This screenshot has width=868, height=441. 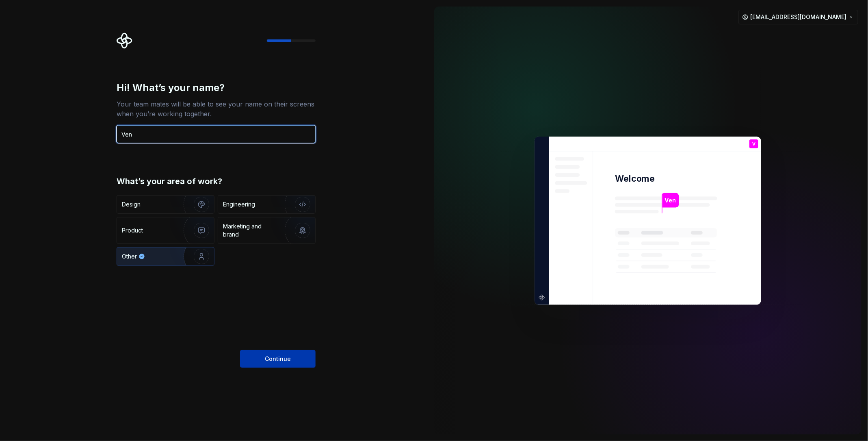 I want to click on div: Other, so click(x=129, y=256).